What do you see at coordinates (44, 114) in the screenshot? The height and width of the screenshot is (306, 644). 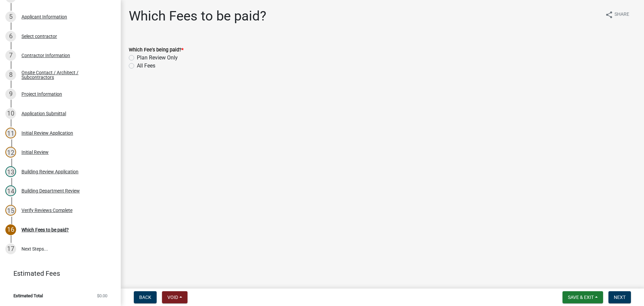 I see `div: Application Submittal` at bounding box center [44, 114].